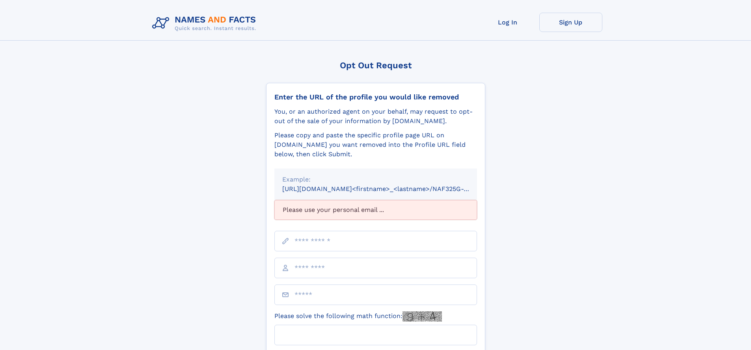 Image resolution: width=751 pixels, height=350 pixels. What do you see at coordinates (376, 179) in the screenshot?
I see `div: Example:` at bounding box center [376, 179].